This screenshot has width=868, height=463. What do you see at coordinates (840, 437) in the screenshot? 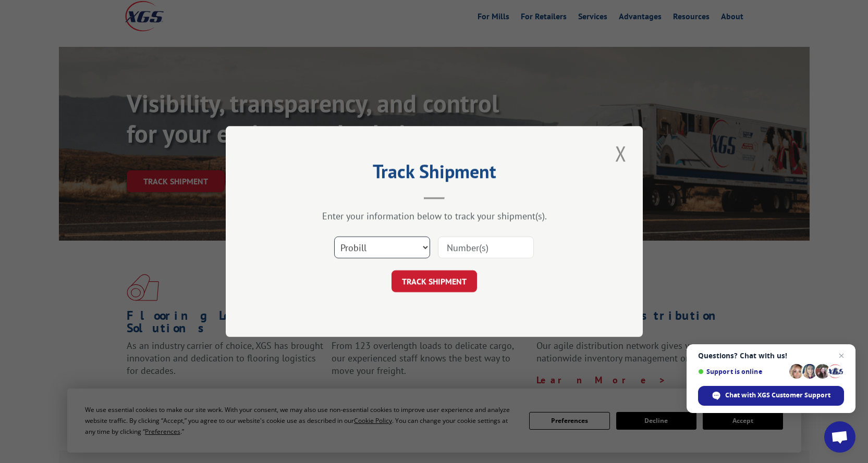
I see `a: Open chat` at bounding box center [840, 437].